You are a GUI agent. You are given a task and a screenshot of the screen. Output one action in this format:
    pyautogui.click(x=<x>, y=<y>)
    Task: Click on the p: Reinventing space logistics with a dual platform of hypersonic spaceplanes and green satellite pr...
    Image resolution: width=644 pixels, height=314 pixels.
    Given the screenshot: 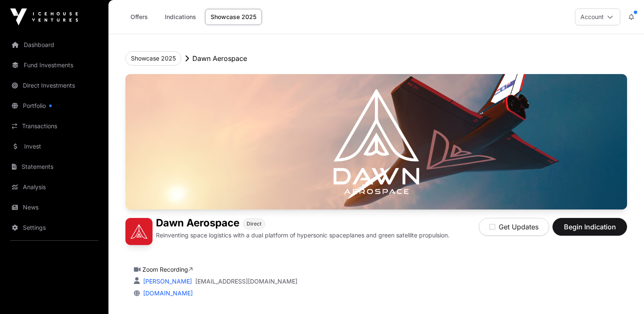 What is the action you would take?
    pyautogui.click(x=302, y=235)
    